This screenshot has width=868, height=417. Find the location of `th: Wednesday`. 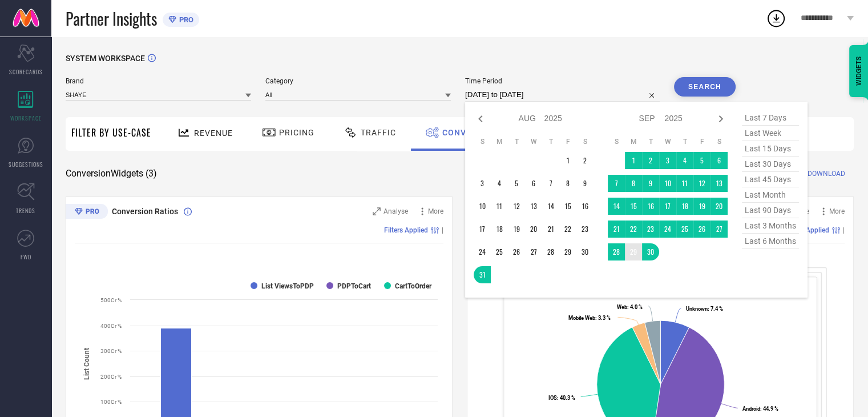

th: Wednesday is located at coordinates (533, 142).